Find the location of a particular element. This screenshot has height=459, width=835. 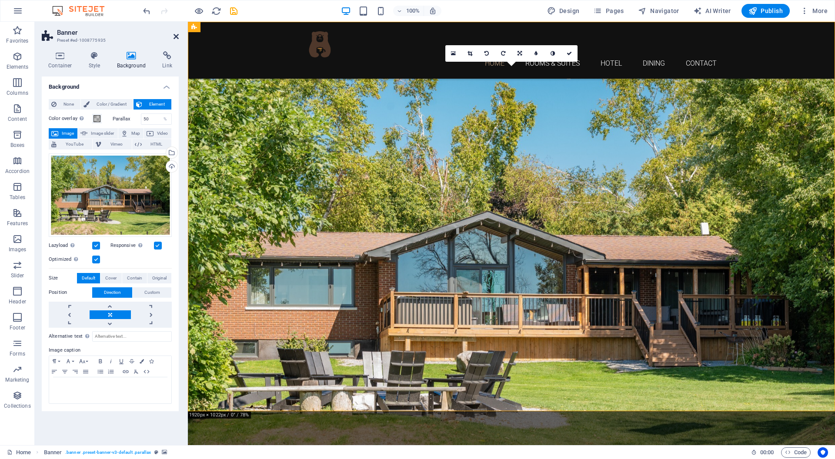

button: 100% is located at coordinates (408, 11).